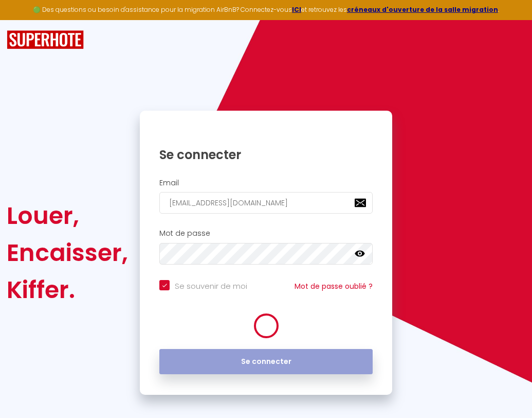  I want to click on strong: ICI, so click(297, 9).